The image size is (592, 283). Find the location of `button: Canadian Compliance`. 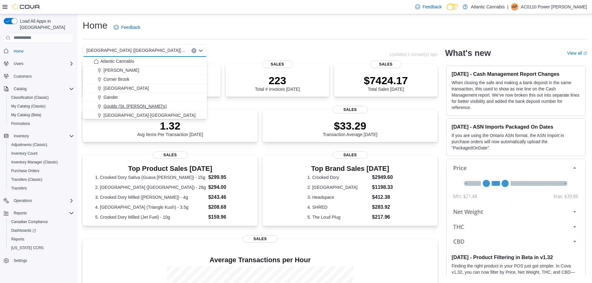

button: Canadian Compliance is located at coordinates (41, 222).